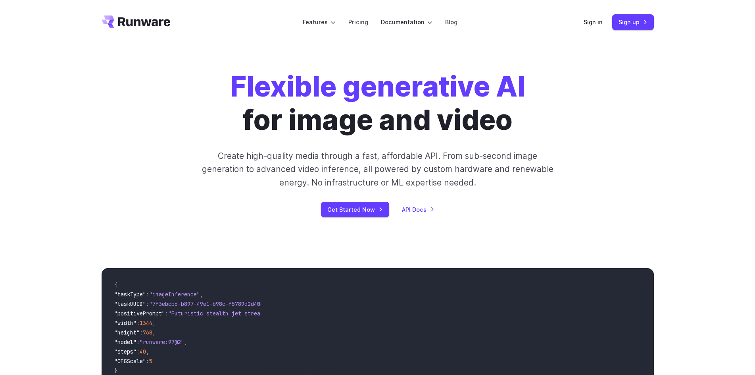 This screenshot has width=755, height=375. What do you see at coordinates (146, 323) in the screenshot?
I see `span: 1344` at bounding box center [146, 323].